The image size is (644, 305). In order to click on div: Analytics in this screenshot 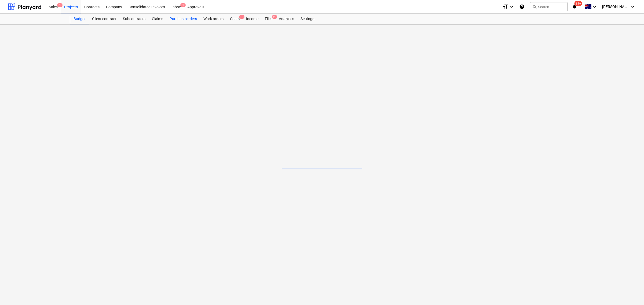, I will do `click(286, 19)`.